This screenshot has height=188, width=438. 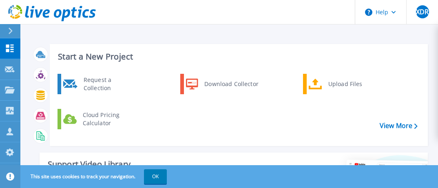 What do you see at coordinates (155, 177) in the screenshot?
I see `button: OK` at bounding box center [155, 177].